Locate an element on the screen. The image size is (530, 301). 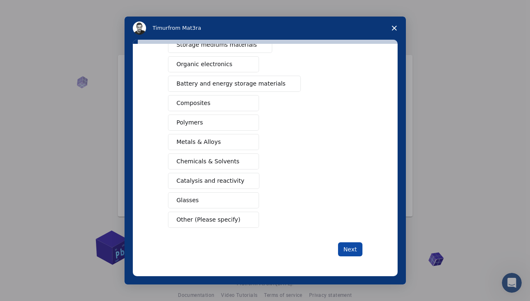
button: Metals & Alloys is located at coordinates (214, 142).